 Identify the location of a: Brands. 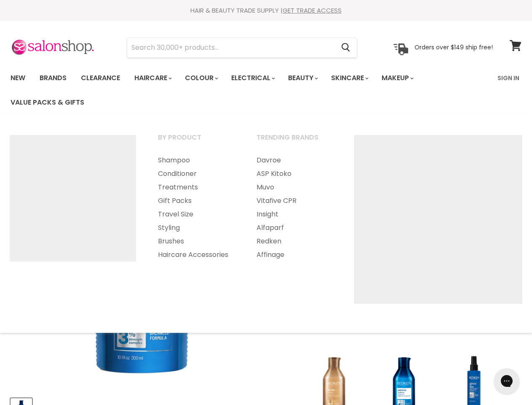
(53, 78).